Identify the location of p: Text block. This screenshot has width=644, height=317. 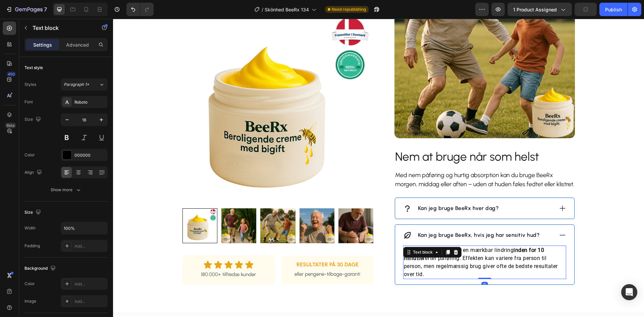
(61, 28).